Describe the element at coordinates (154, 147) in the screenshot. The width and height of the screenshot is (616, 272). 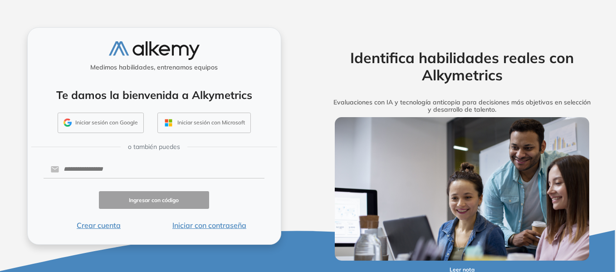
I see `span: o también puedes` at that location.